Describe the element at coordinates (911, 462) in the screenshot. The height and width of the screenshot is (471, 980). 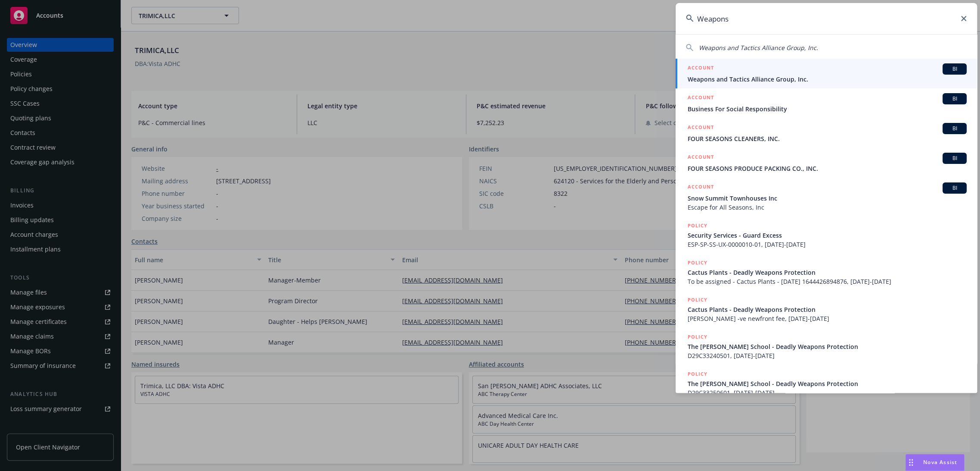
I see `div: Drag to move` at that location.